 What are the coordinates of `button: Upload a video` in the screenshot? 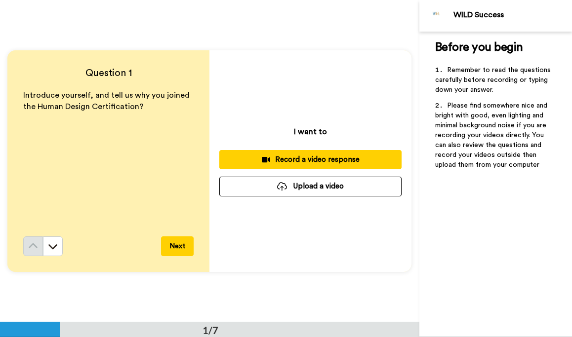 It's located at (310, 186).